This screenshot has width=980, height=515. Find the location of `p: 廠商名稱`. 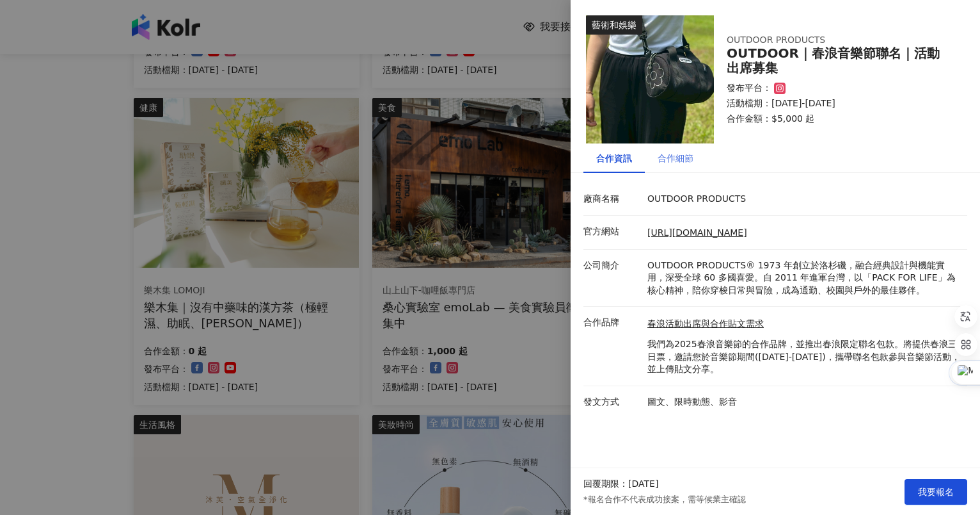

p: 廠商名稱 is located at coordinates (612, 199).